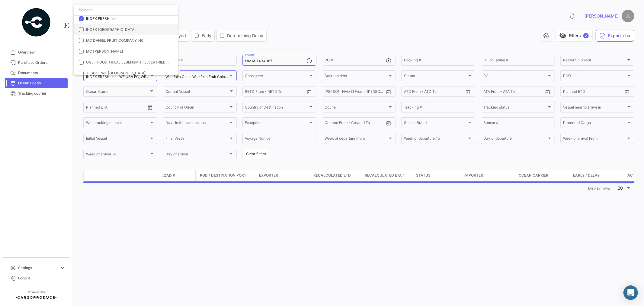 The width and height of the screenshot is (644, 306). Describe the element at coordinates (126, 10) in the screenshot. I see `input: dropdown search` at that location.